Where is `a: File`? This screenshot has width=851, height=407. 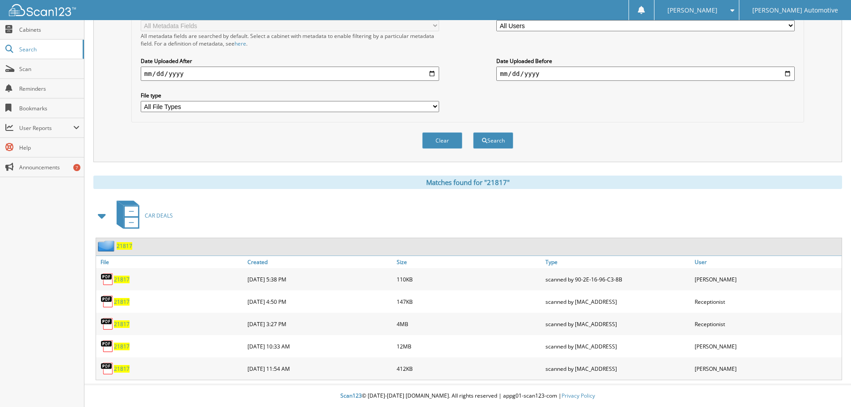
a: File is located at coordinates (171, 262).